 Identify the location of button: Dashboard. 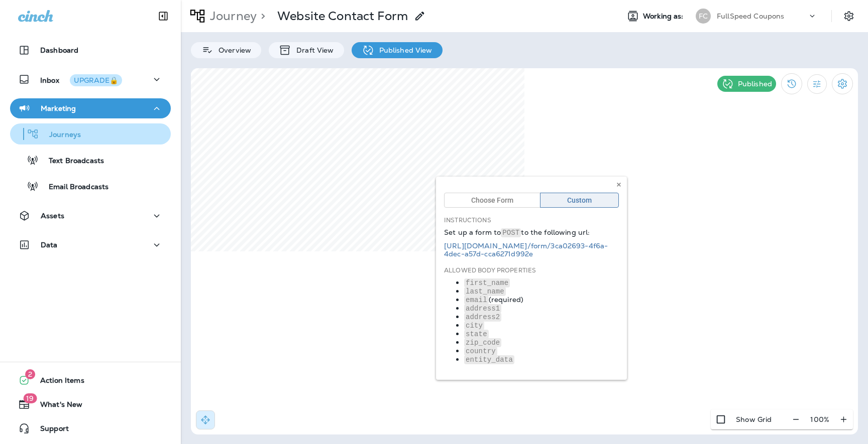
(90, 50).